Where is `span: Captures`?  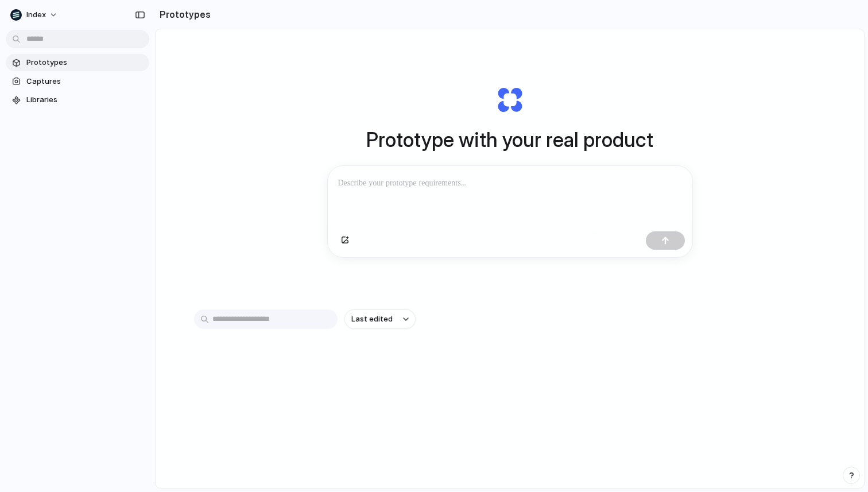
span: Captures is located at coordinates (85, 82).